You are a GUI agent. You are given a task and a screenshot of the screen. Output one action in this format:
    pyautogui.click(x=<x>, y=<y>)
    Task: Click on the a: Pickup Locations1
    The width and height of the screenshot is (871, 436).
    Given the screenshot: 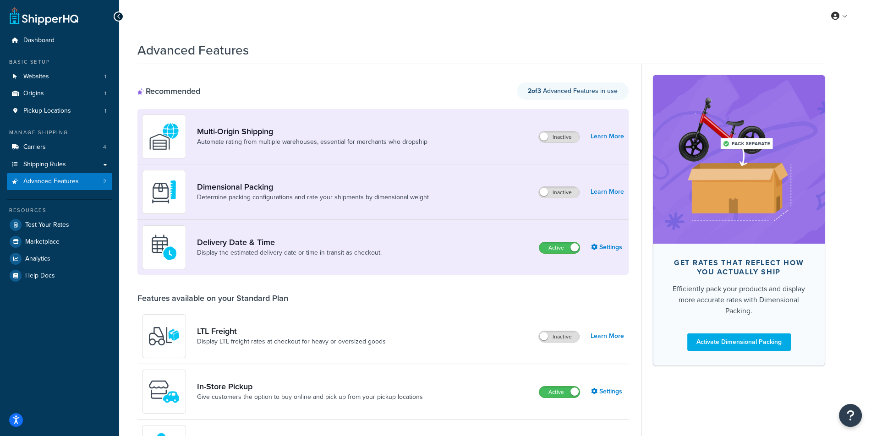 What is the action you would take?
    pyautogui.click(x=60, y=111)
    